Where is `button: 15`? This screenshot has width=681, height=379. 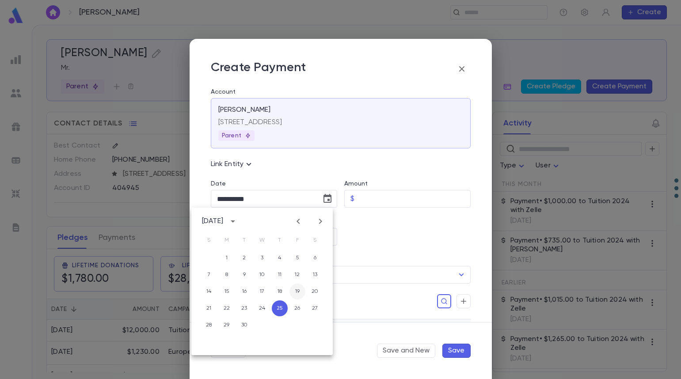
button: 15 is located at coordinates (227, 292).